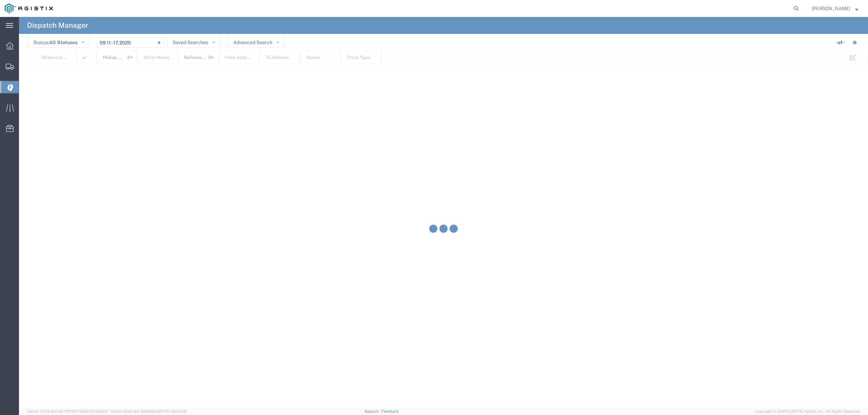 The height and width of the screenshot is (415, 868). Describe the element at coordinates (842, 43) in the screenshot. I see `div: - of -` at that location.